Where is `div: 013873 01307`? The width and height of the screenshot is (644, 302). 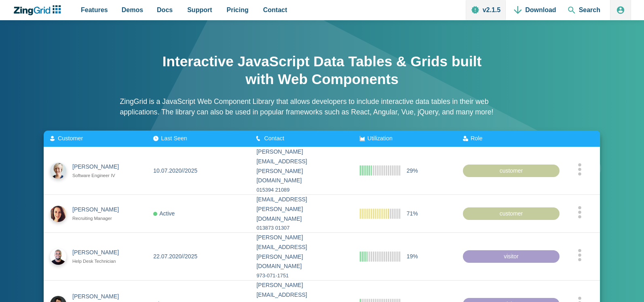
div: 013873 01307 is located at coordinates (302, 228).